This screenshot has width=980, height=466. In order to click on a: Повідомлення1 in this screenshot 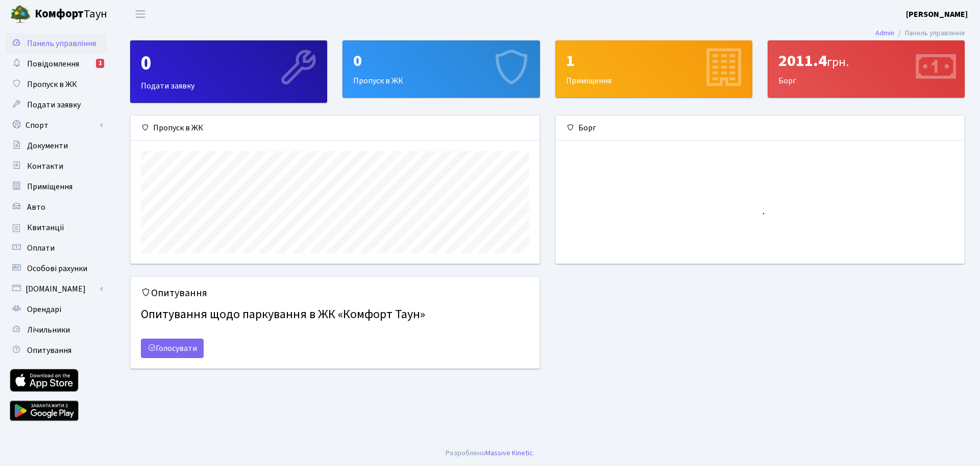, I will do `click(56, 64)`.